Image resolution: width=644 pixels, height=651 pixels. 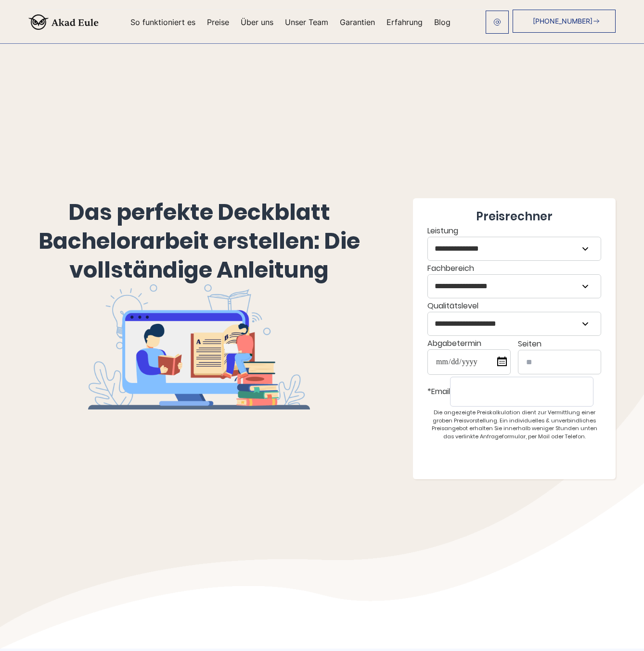 What do you see at coordinates (405, 22) in the screenshot?
I see `a: Erfahrung` at bounding box center [405, 22].